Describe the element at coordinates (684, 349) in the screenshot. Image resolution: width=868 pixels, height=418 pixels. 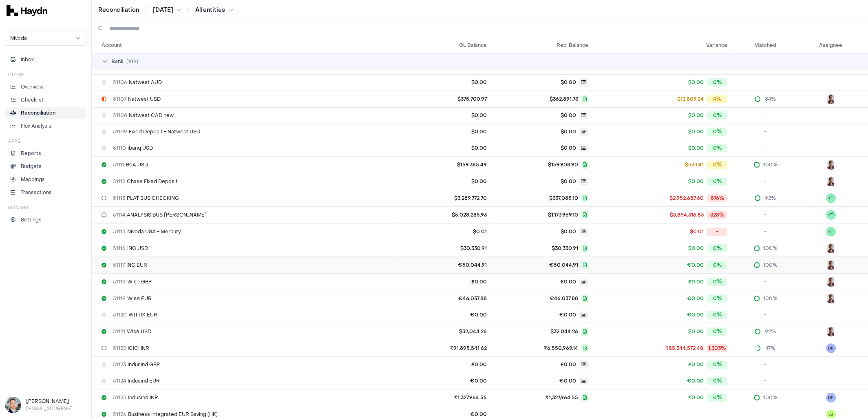
I see `span: ₹85,344,572.48` at that location.